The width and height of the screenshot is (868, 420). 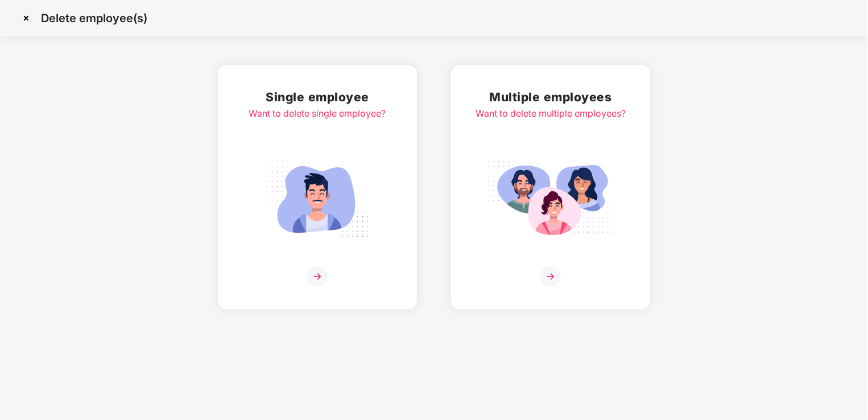 I want to click on h2: Single employee, so click(x=318, y=97).